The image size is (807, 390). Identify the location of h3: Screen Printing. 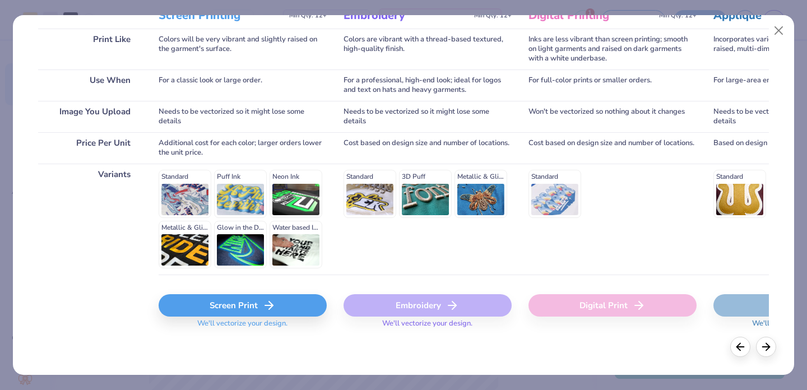
(221, 16).